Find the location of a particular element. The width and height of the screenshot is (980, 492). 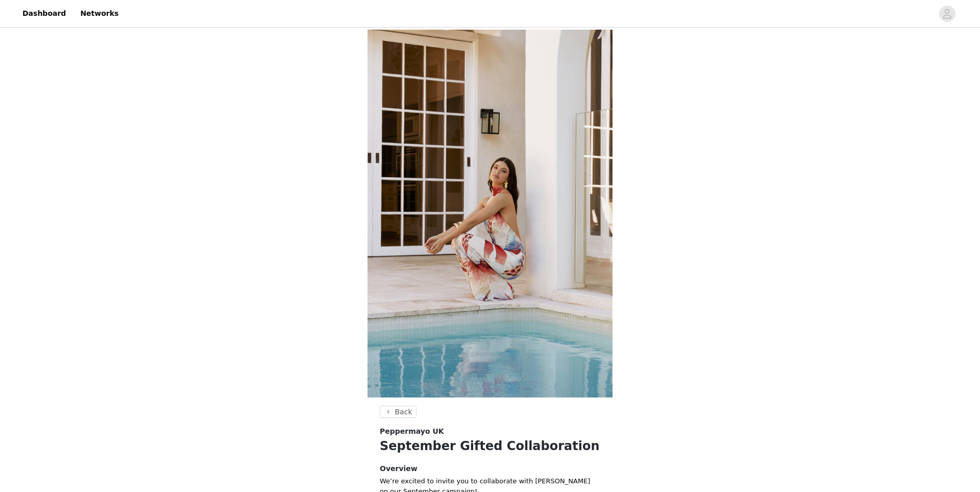

div: avatar is located at coordinates (947, 14).